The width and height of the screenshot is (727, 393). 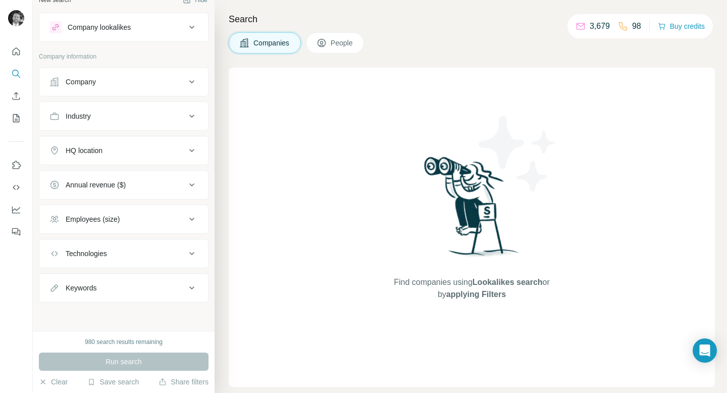 What do you see at coordinates (272, 43) in the screenshot?
I see `span: Companies` at bounding box center [272, 43].